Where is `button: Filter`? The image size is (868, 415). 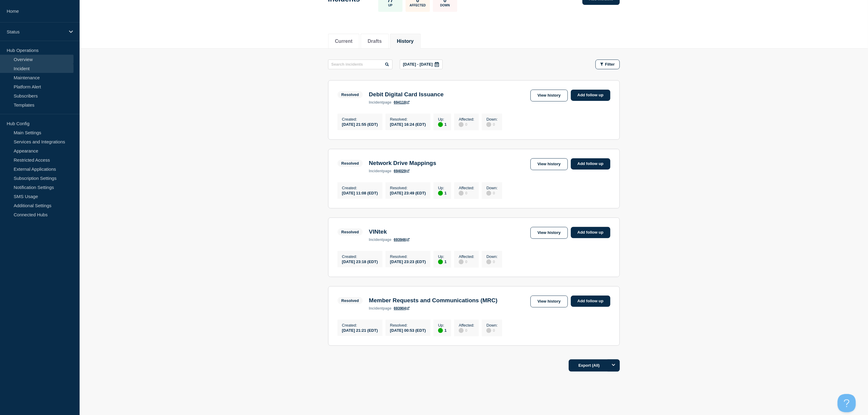 button: Filter is located at coordinates (608, 65).